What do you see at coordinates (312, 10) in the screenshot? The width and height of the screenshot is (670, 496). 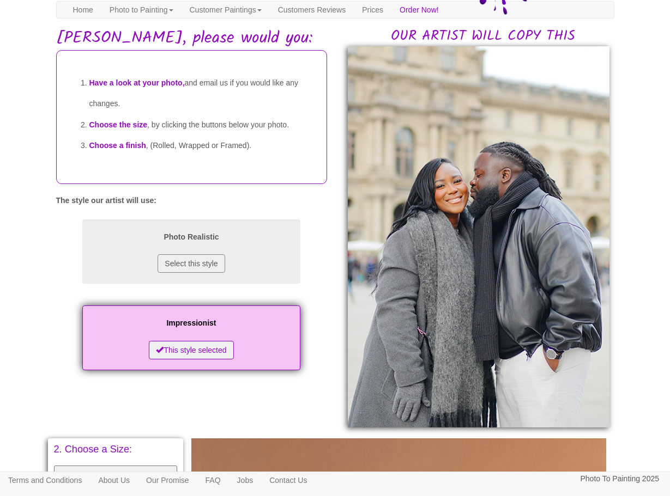 I see `a: Customers Reviews` at bounding box center [312, 10].